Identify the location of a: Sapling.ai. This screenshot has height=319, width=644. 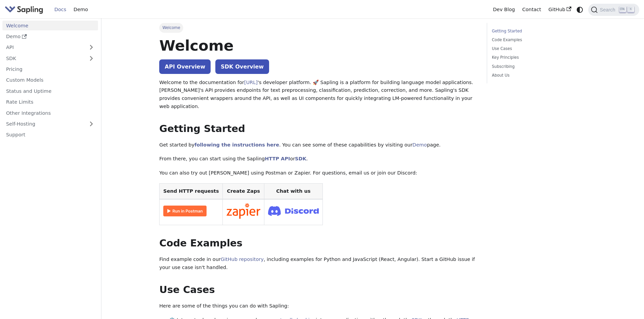
(25, 10).